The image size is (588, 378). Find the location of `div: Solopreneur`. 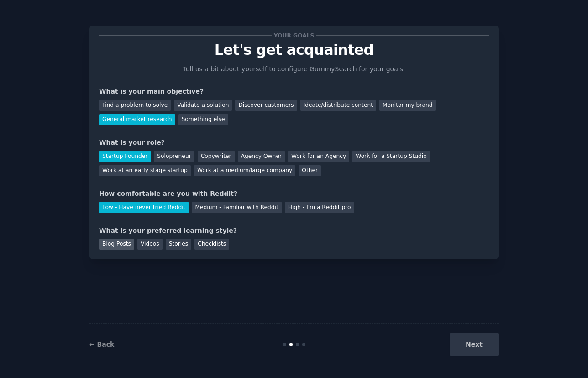

div: Solopreneur is located at coordinates (174, 156).